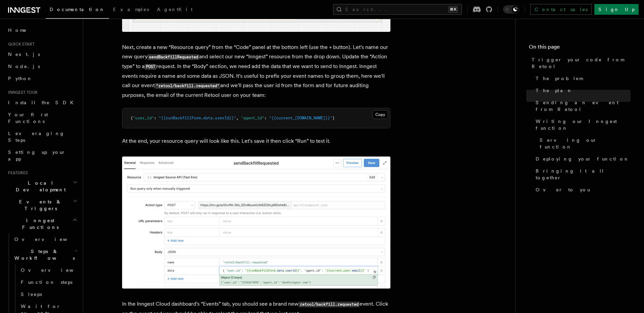 Image resolution: width=644 pixels, height=313 pixels. What do you see at coordinates (583, 125) in the screenshot?
I see `span: Writing our Inngest function` at bounding box center [583, 125].